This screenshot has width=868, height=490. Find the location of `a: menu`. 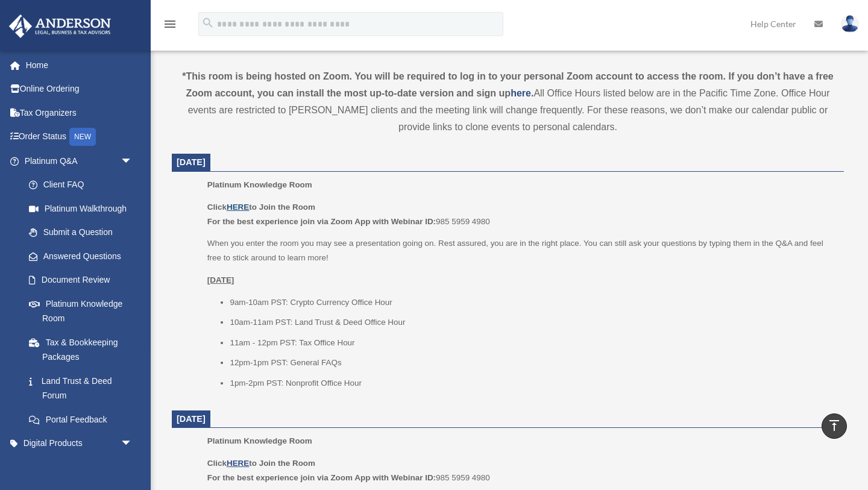

a: menu is located at coordinates (170, 26).